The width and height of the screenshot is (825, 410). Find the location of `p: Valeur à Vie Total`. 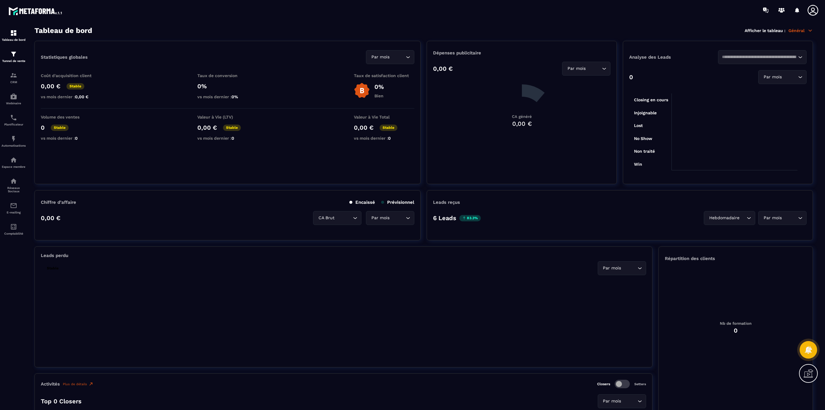

p: Valeur à Vie Total is located at coordinates (384, 117).